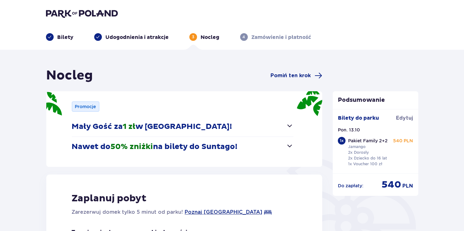 The width and height of the screenshot is (464, 231). Describe the element at coordinates (297, 76) in the screenshot. I see `a: Pomiń ten krok` at that location.